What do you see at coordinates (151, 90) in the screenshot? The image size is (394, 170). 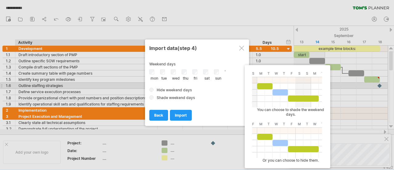 I see `input: Hide weekend days` at bounding box center [151, 90].